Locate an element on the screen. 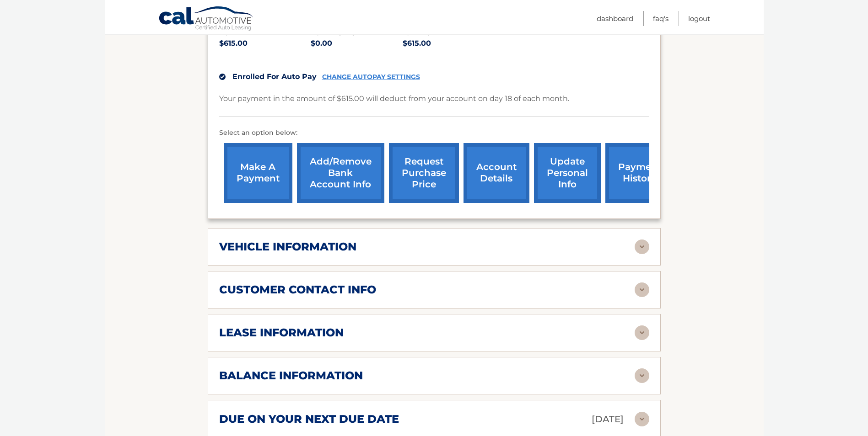  a: account details is located at coordinates (496, 173).